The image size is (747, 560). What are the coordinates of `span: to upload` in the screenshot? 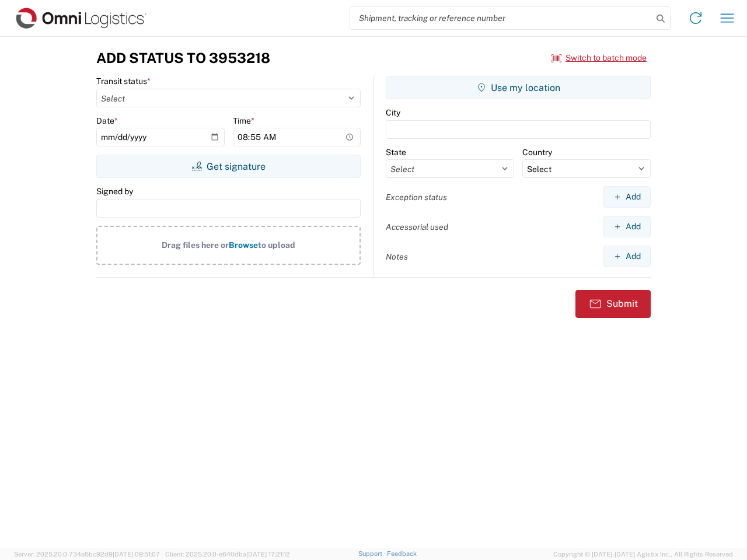 It's located at (277, 245).